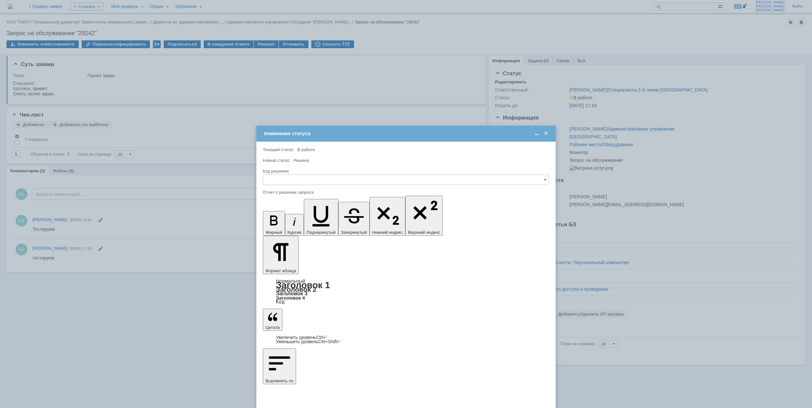 The width and height of the screenshot is (812, 408). I want to click on div: Формат абзаца, so click(406, 291).